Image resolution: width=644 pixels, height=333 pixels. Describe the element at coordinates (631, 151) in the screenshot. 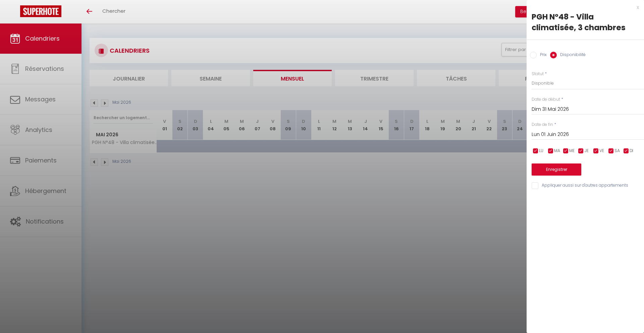

I see `span: DI` at that location.